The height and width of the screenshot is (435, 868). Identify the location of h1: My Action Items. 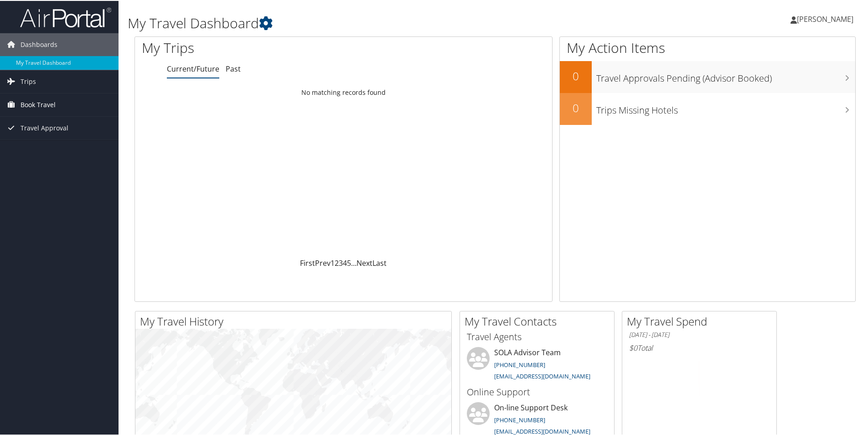
(708, 47).